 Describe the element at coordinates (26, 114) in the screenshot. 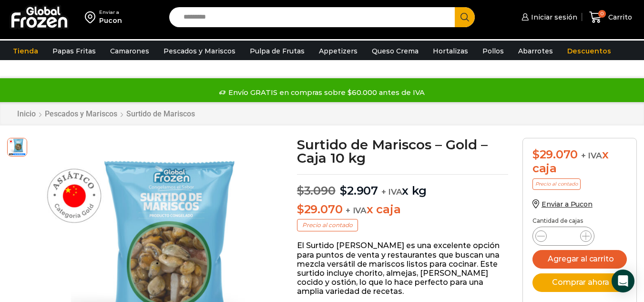

I see `a: Inicio` at that location.